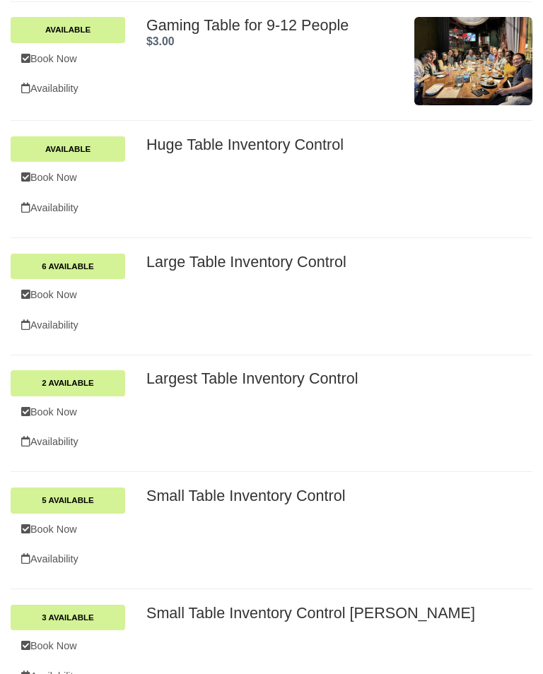  What do you see at coordinates (68, 618) in the screenshot?
I see `a: 3 Available` at bounding box center [68, 618].